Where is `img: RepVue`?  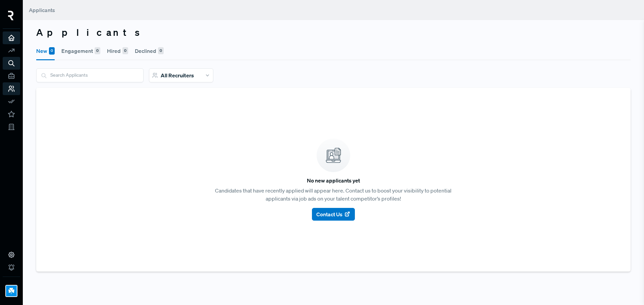
img: RepVue is located at coordinates (11, 15).